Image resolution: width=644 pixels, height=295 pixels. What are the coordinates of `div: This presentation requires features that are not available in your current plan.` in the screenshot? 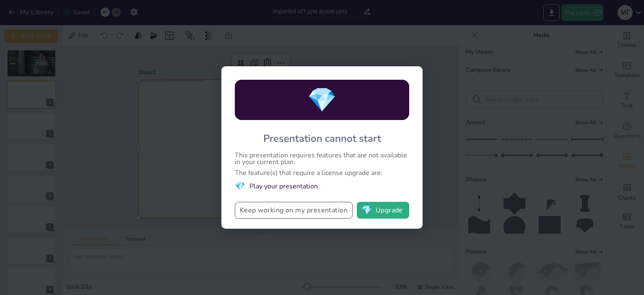 It's located at (322, 158).